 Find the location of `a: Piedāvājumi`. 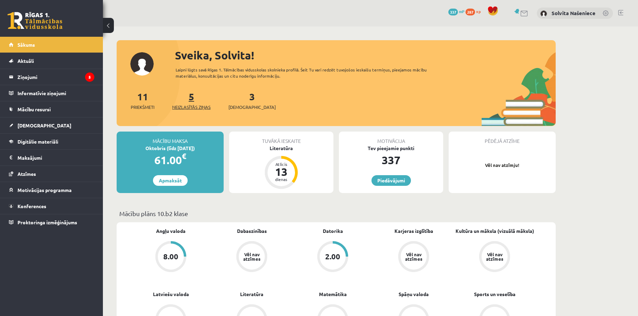

a: Piedāvājumi is located at coordinates (391, 180).